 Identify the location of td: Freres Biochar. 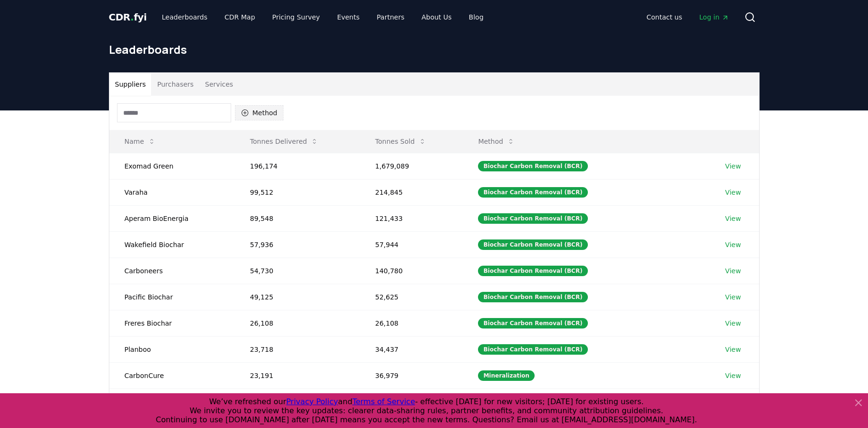
(172, 323).